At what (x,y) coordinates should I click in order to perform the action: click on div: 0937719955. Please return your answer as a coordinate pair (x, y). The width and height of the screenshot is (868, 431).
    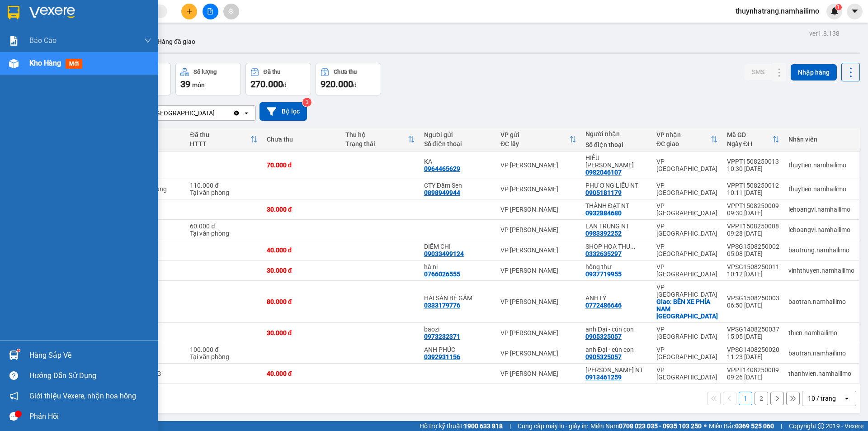
    Looking at the image, I should click on (604, 274).